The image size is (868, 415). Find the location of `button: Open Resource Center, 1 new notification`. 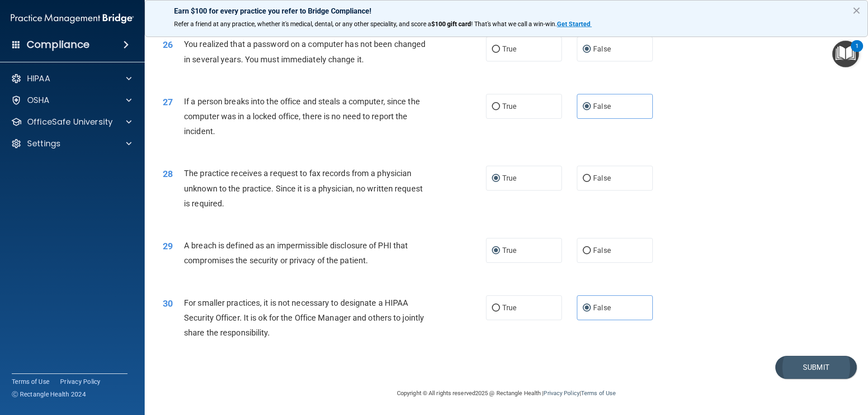

button: Open Resource Center, 1 new notification is located at coordinates (846, 54).